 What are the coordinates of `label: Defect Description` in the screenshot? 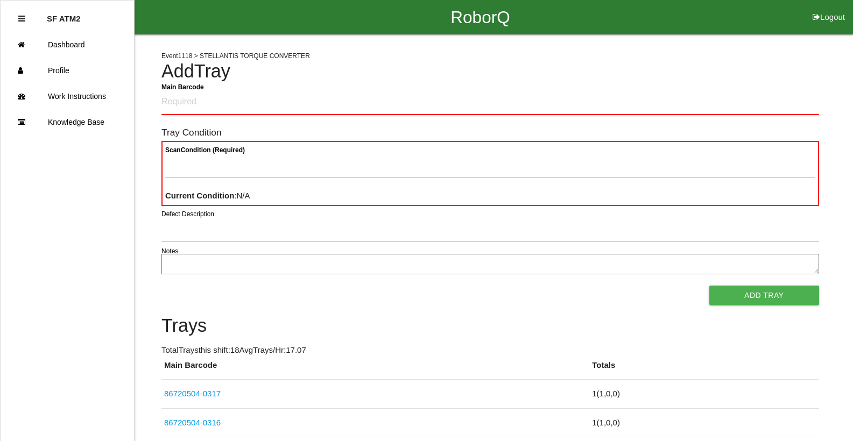 It's located at (188, 214).